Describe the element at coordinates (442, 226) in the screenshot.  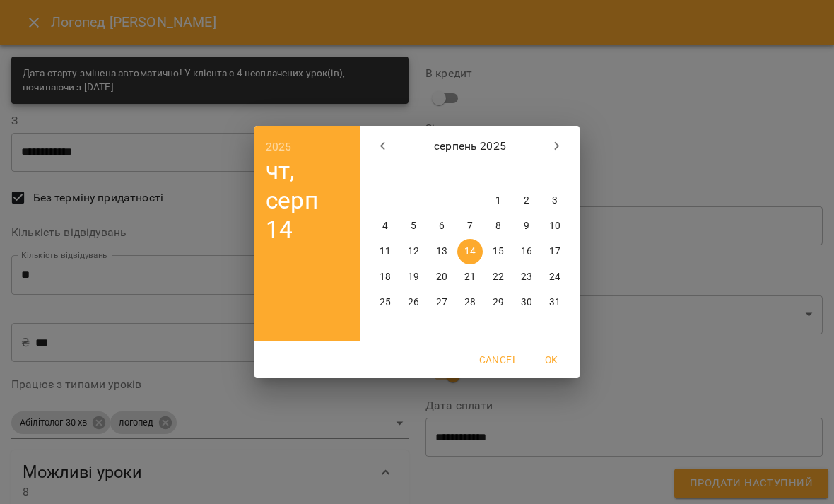
I see `p: 6` at that location.